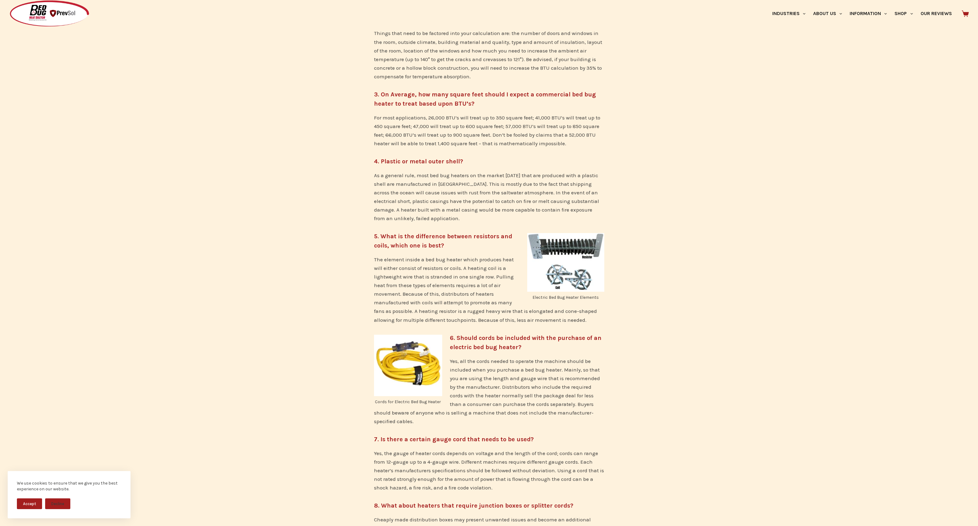 This screenshot has height=526, width=978. I want to click on div: We use cookies to ensure that we give you the best experience on our website., so click(69, 486).